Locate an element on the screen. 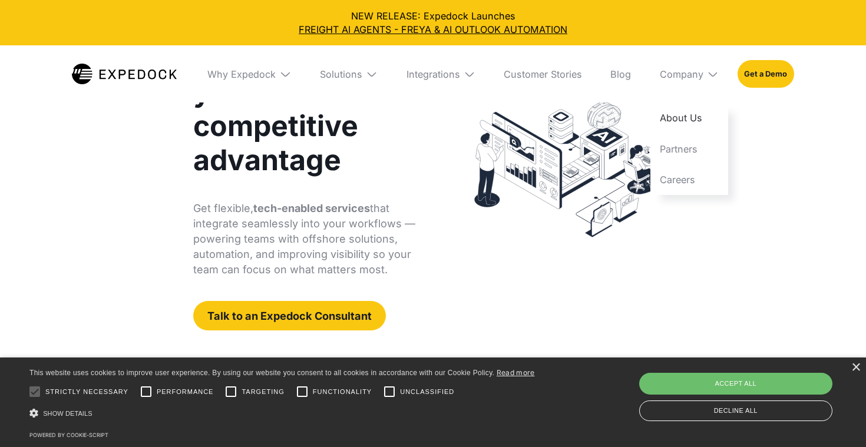 The image size is (866, 447). a: About Us is located at coordinates (689, 118).